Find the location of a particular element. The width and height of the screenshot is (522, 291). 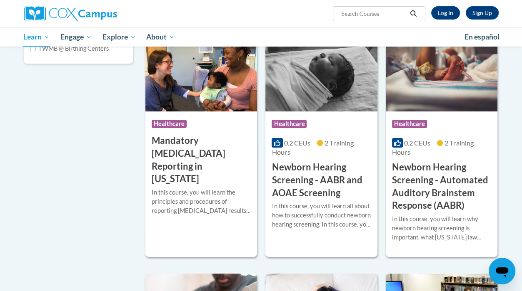

span: Learn is located at coordinates (36, 37).